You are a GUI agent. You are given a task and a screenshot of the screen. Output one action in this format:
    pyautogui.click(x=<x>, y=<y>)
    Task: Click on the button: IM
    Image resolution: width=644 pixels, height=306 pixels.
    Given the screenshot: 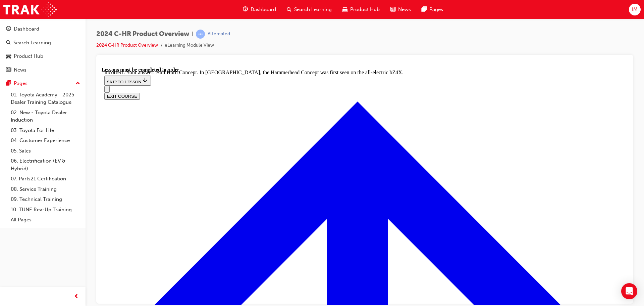 What is the action you would take?
    pyautogui.click(x=635, y=9)
    